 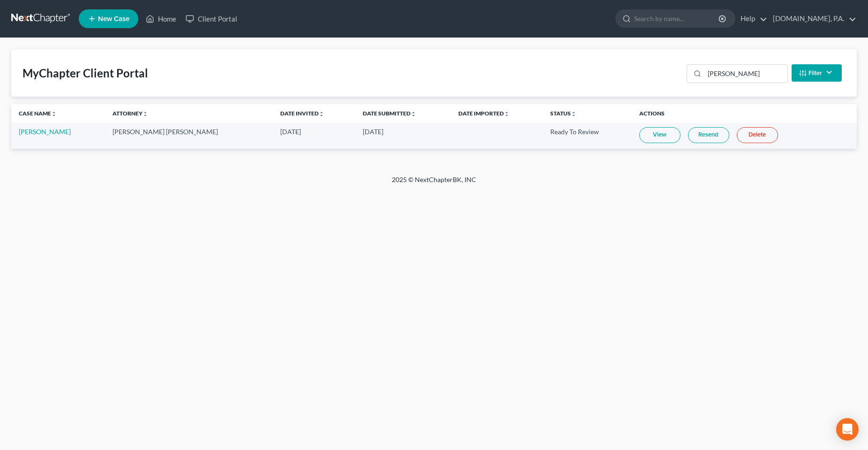 What do you see at coordinates (161, 19) in the screenshot?
I see `a: Home` at bounding box center [161, 19].